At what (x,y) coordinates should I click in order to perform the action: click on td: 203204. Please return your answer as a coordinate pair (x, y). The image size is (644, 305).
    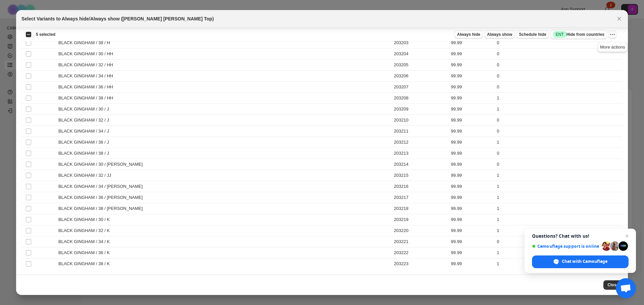
    Looking at the image, I should click on (420, 54).